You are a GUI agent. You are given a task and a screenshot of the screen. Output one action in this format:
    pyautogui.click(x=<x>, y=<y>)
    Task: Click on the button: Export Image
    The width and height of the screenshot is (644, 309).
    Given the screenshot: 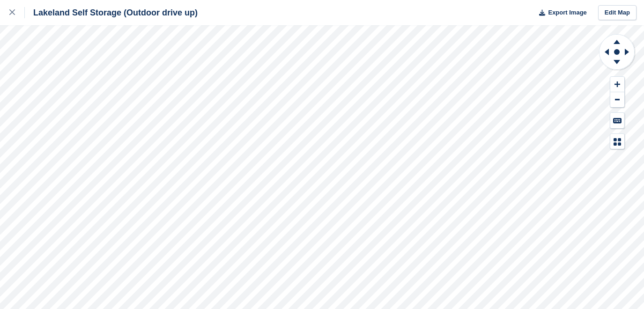 What is the action you would take?
    pyautogui.click(x=560, y=13)
    